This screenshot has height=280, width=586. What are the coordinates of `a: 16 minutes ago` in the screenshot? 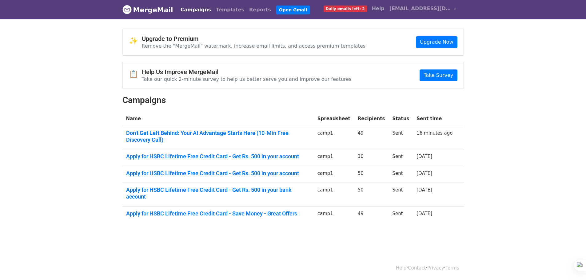 It's located at (434, 133).